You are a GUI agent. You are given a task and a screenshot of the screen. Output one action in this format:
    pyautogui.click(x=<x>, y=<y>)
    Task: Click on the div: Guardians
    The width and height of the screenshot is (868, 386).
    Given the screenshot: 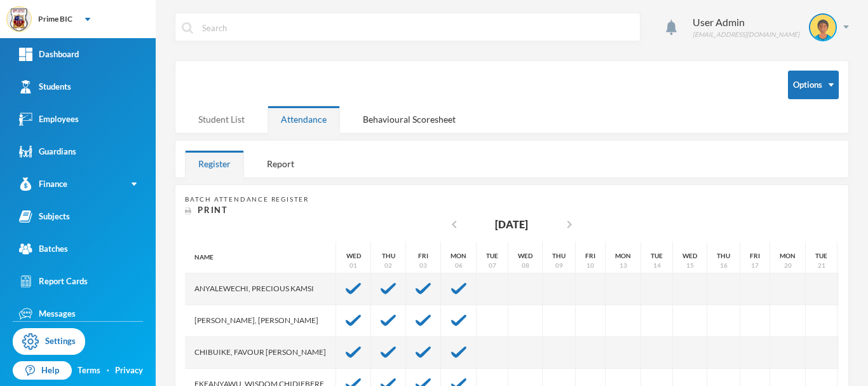 What is the action you would take?
    pyautogui.click(x=47, y=151)
    